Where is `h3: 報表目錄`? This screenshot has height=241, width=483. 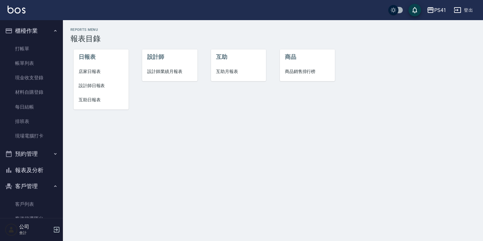 h3: 報表目錄 is located at coordinates (273, 39).